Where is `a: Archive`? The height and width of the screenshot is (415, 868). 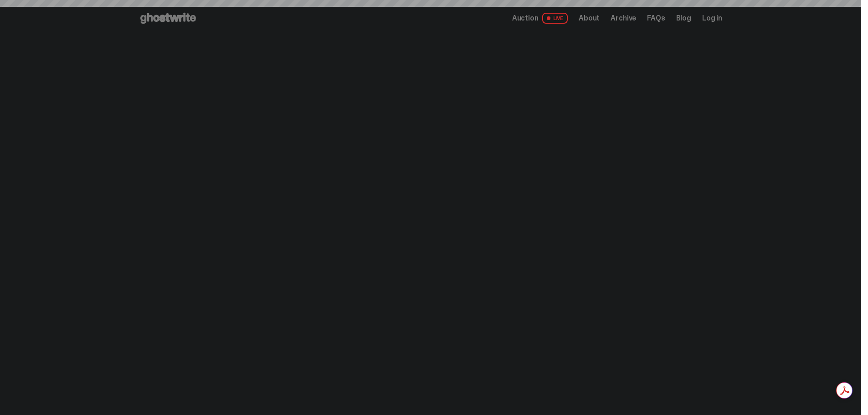 a: Archive is located at coordinates (624, 18).